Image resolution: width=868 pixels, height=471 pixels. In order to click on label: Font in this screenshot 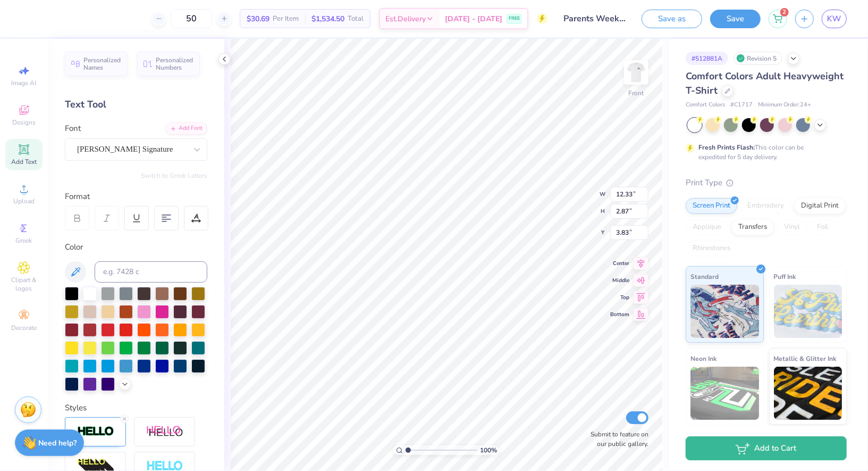, I will do `click(73, 128)`.